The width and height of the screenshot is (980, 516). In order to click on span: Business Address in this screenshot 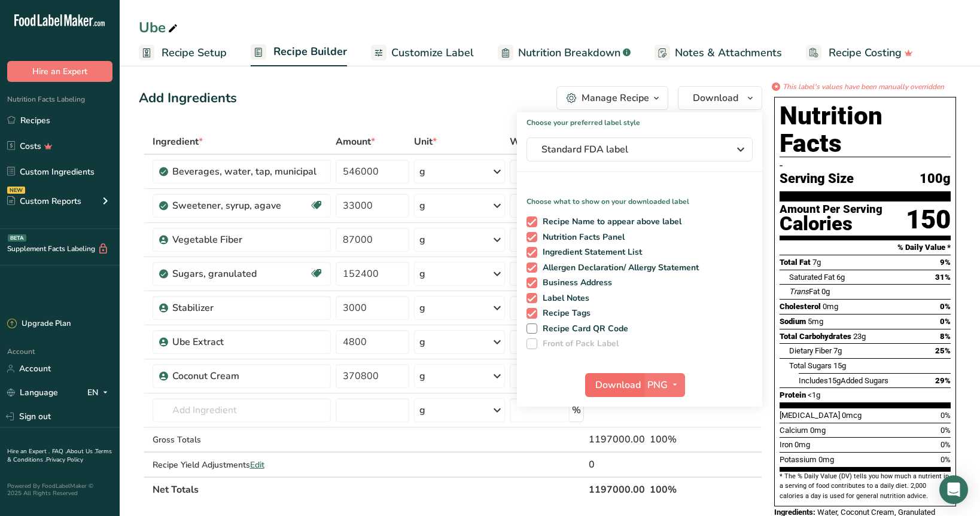, I will do `click(575, 283)`.